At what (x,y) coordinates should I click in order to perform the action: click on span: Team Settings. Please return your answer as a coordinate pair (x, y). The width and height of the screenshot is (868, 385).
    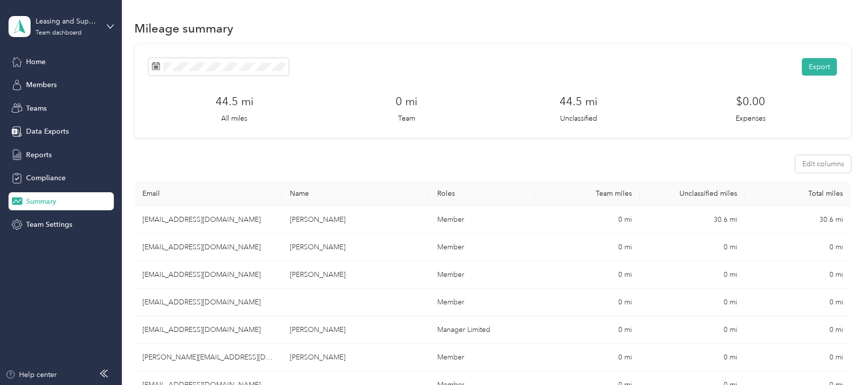
    Looking at the image, I should click on (49, 225).